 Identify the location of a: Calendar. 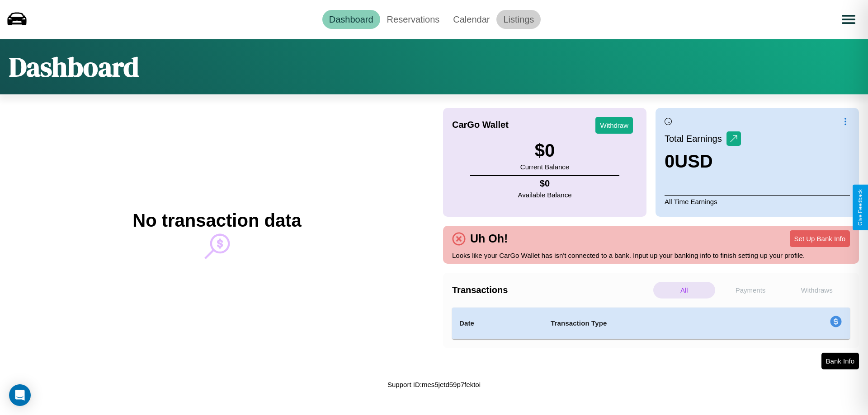
(471, 20).